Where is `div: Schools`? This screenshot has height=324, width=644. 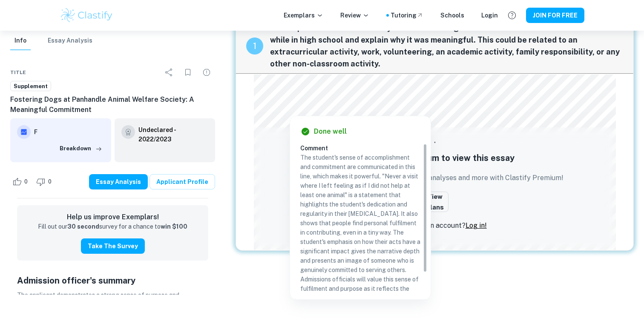
div: Schools is located at coordinates (453, 15).